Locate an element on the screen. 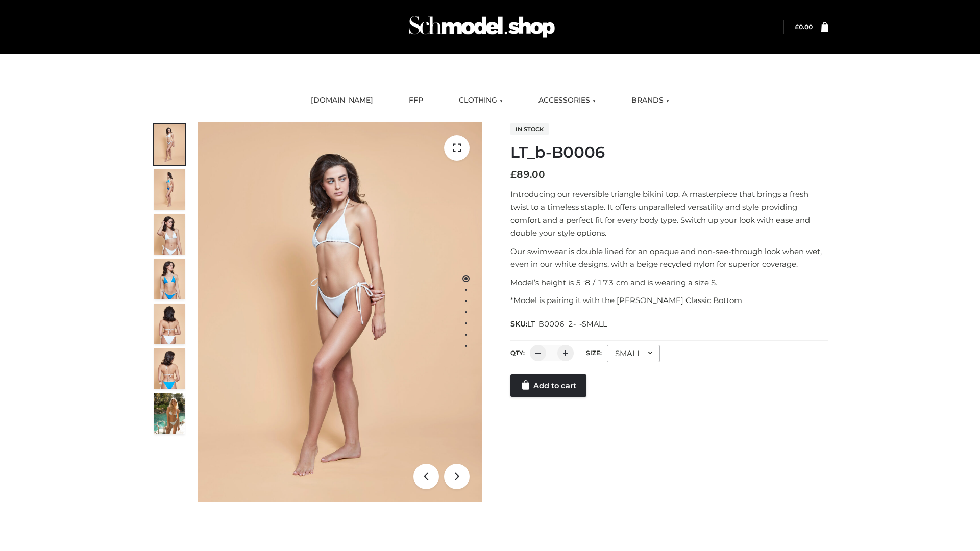 The image size is (980, 551). img: ArielClassicBikiniTop_CloudNine_AzureSky_OW114ECO_4-scaled.jpg is located at coordinates (170, 279).